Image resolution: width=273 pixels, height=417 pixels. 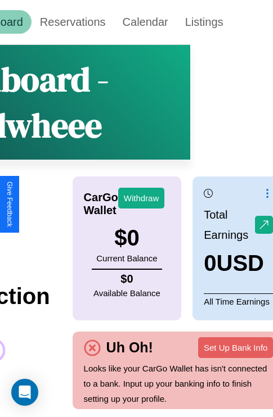 I want to click on a: Listings, so click(x=204, y=22).